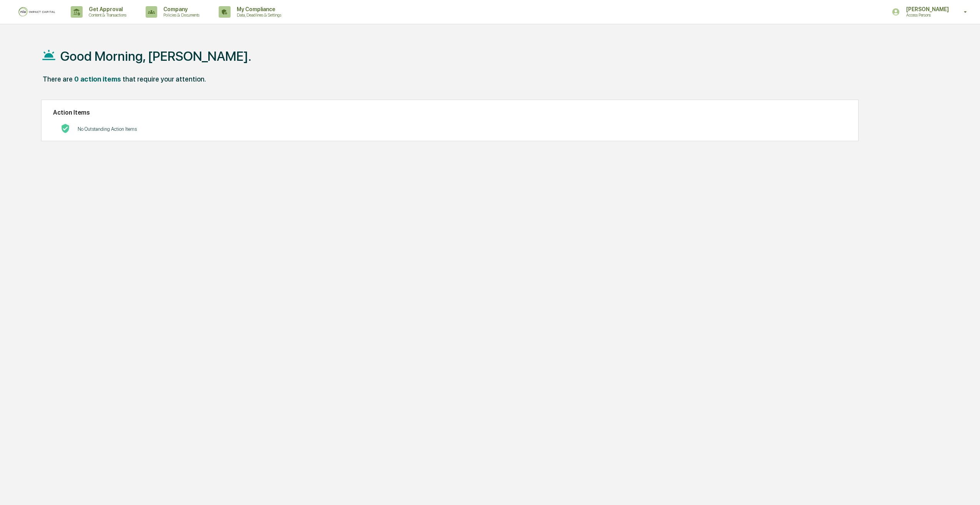 The width and height of the screenshot is (980, 505). Describe the element at coordinates (108, 129) in the screenshot. I see `p: No Outstanding Action Items` at that location.